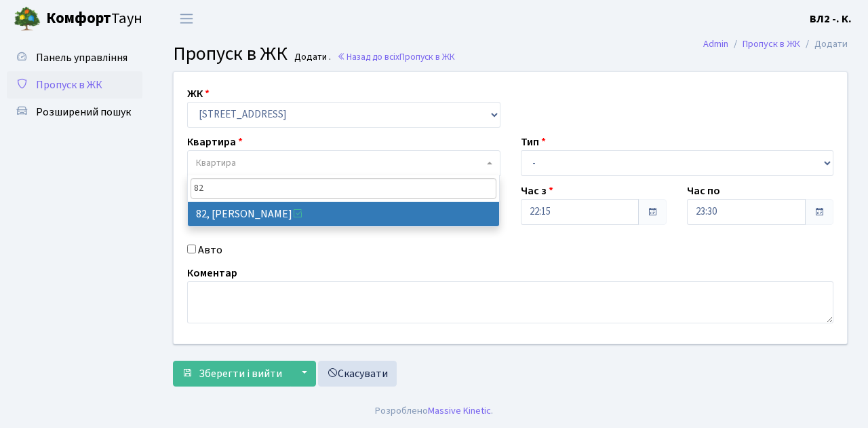 The width and height of the screenshot is (868, 428). Describe the element at coordinates (94, 19) in the screenshot. I see `span: Таун` at that location.